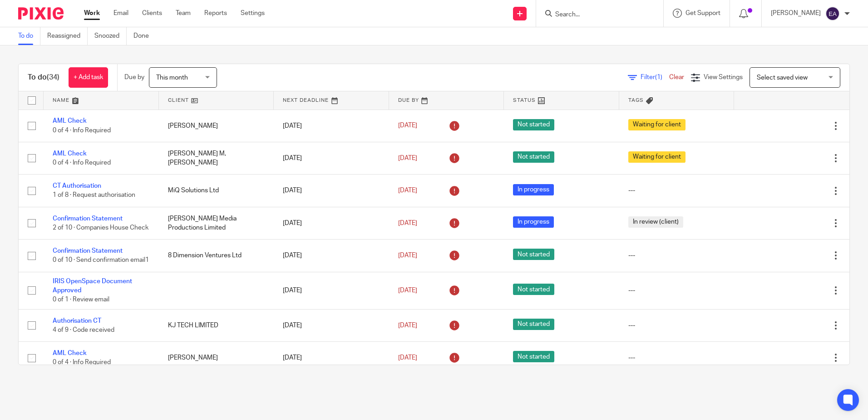  Describe the element at coordinates (152, 13) in the screenshot. I see `a: Clients` at that location.